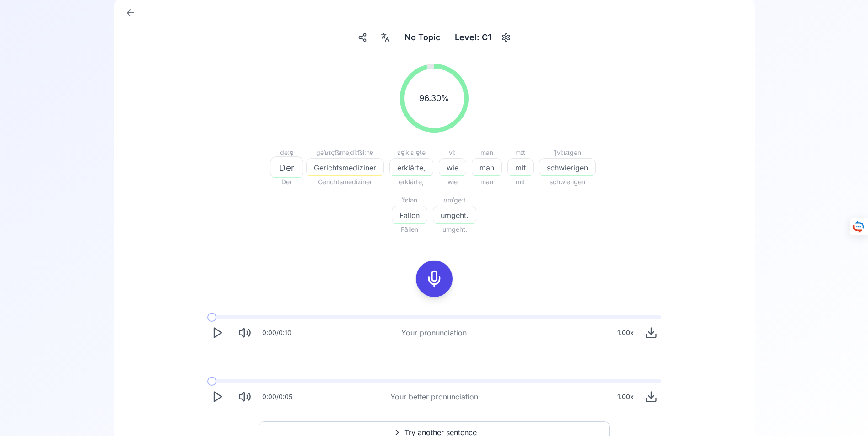 This screenshot has height=436, width=868. Describe the element at coordinates (521, 168) in the screenshot. I see `button: mit` at that location.